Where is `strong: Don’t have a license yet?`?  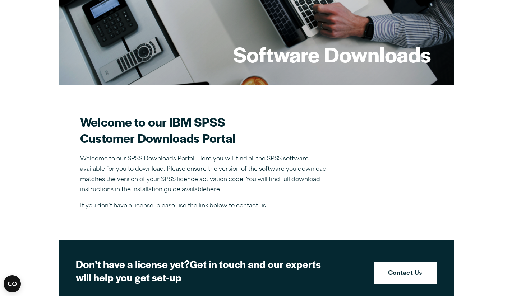
strong: Don’t have a license yet? is located at coordinates (132, 264).